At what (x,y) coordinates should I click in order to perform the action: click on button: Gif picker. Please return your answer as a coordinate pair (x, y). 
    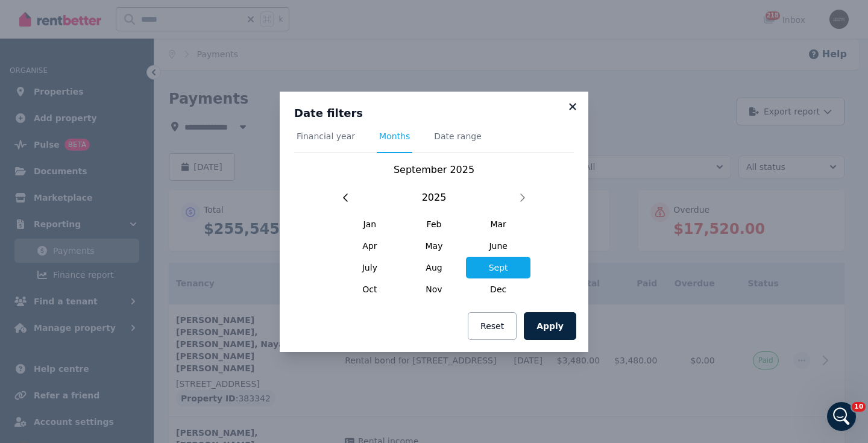
    Looking at the image, I should click on (43, 356).